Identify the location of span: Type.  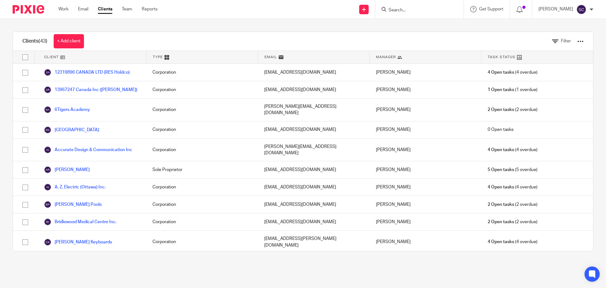
(158, 57).